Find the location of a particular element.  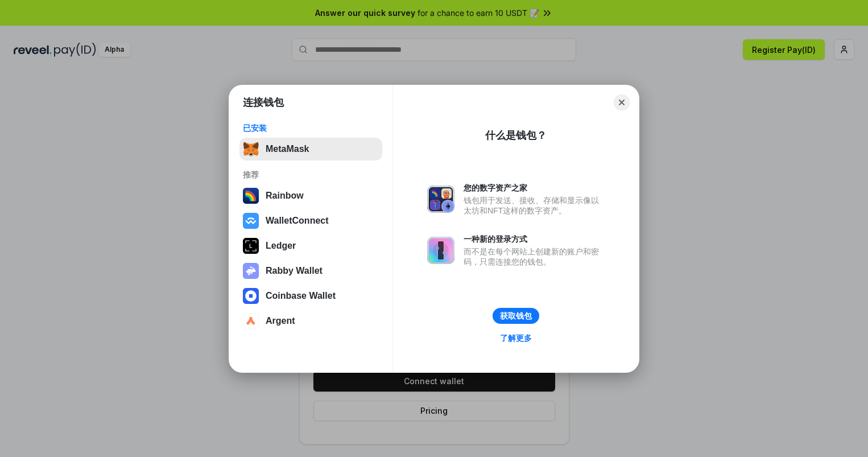

a: 了解更多 is located at coordinates (516, 338).